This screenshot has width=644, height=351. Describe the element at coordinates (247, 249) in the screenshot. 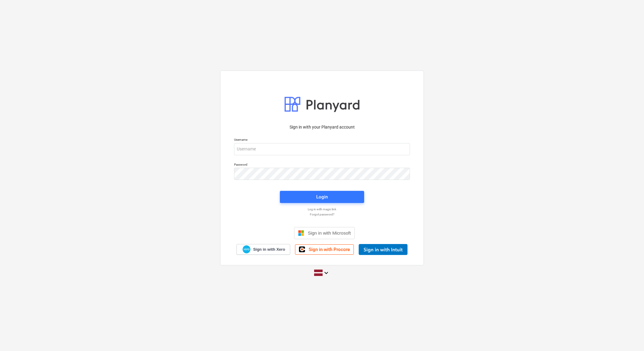

I see `img: Xero logo` at that location.